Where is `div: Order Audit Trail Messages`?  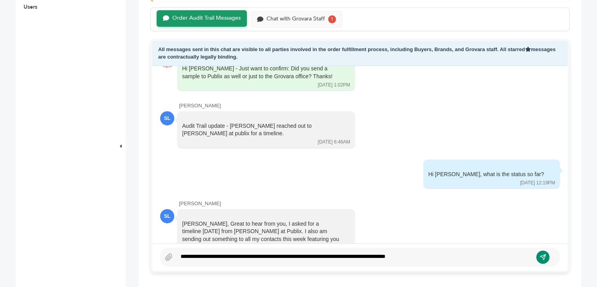
div: Order Audit Trail Messages is located at coordinates (206, 18).